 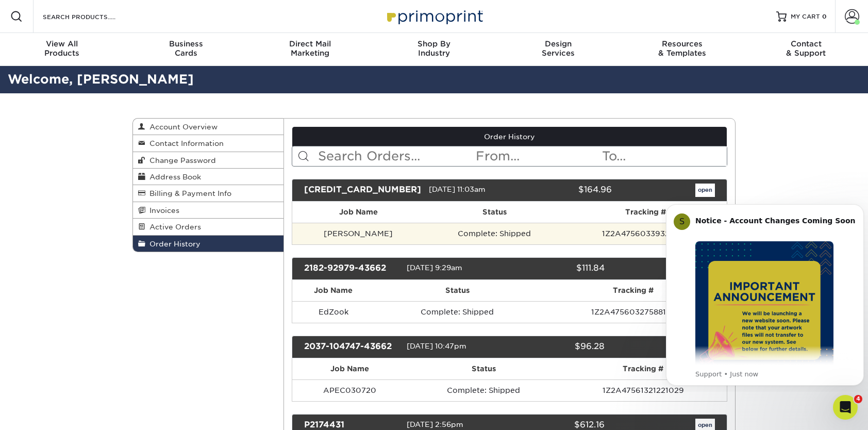 I want to click on span: Direct Mail, so click(x=310, y=44).